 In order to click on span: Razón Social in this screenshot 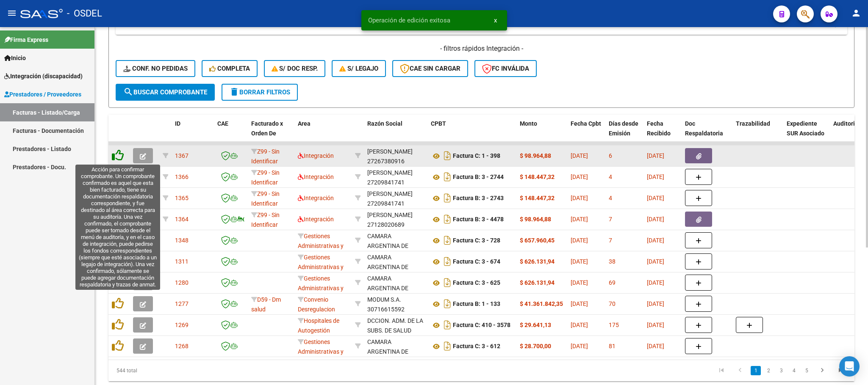, I will do `click(385, 124)`.